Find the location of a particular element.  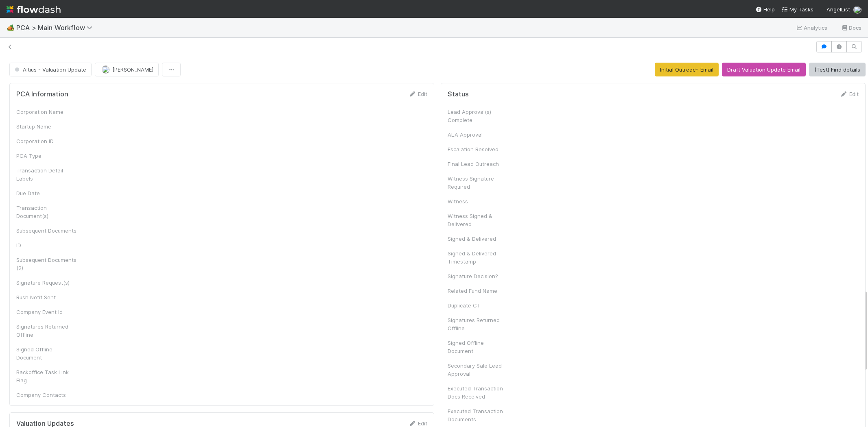

div: Subsequent Documents is located at coordinates (46, 231).